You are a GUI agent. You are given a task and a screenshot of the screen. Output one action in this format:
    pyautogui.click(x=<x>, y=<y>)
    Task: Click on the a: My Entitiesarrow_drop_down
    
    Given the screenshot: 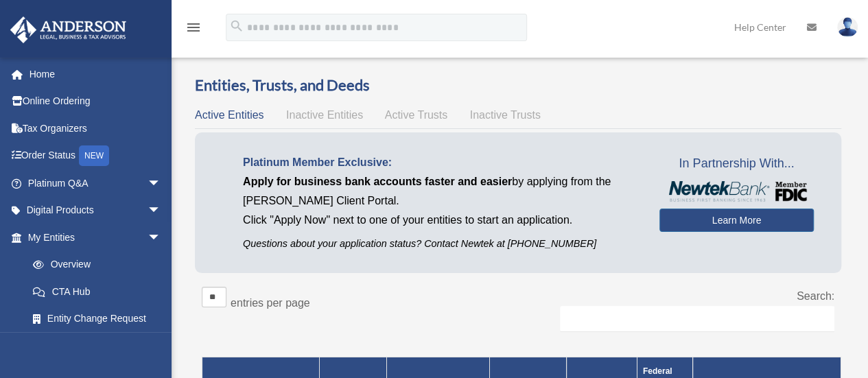 What is the action you would take?
    pyautogui.click(x=92, y=237)
    